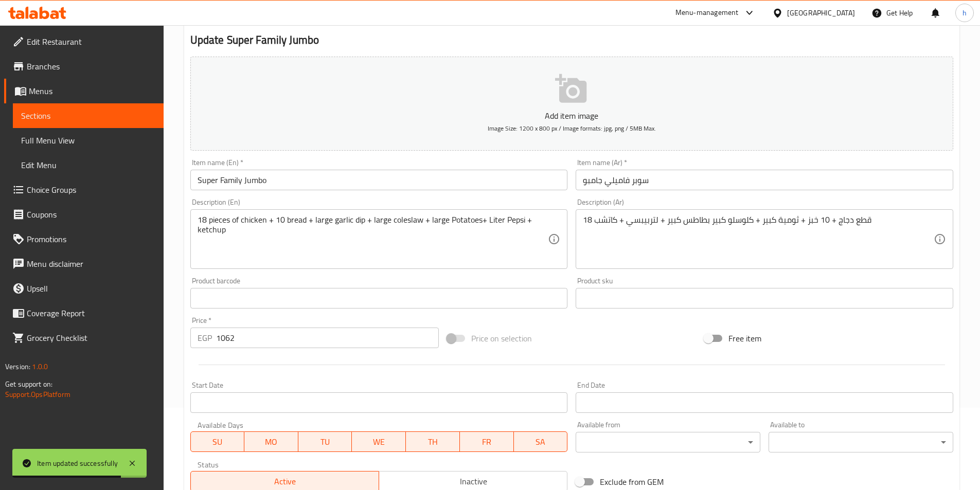 The height and width of the screenshot is (490, 980). What do you see at coordinates (759, 239) in the screenshot?
I see `textarea: 18 قطع دجاج + 10 خبز + ثومية كبير + كلوسلو كبير بطاطس كبير + لتربيبسي + كاتشب` at bounding box center [759, 239].